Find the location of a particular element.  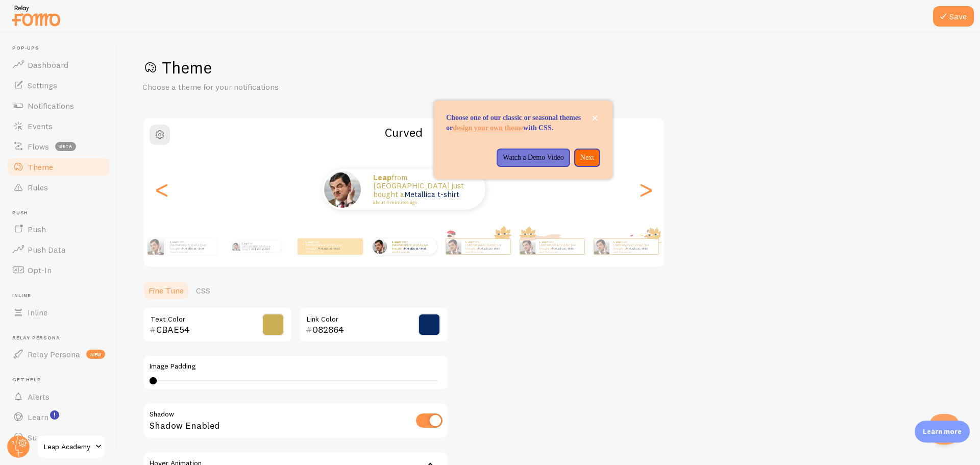

div: Learn more is located at coordinates (942, 432).